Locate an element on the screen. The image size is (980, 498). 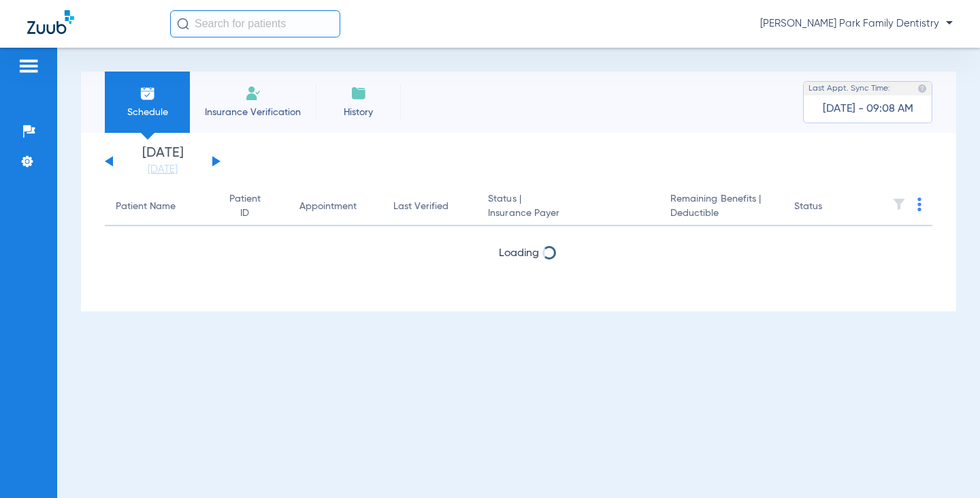
img: filter.svg is located at coordinates (899, 204).